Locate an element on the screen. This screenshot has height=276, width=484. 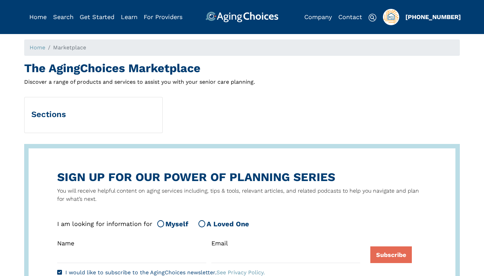
a: For Providers is located at coordinates (163, 17).